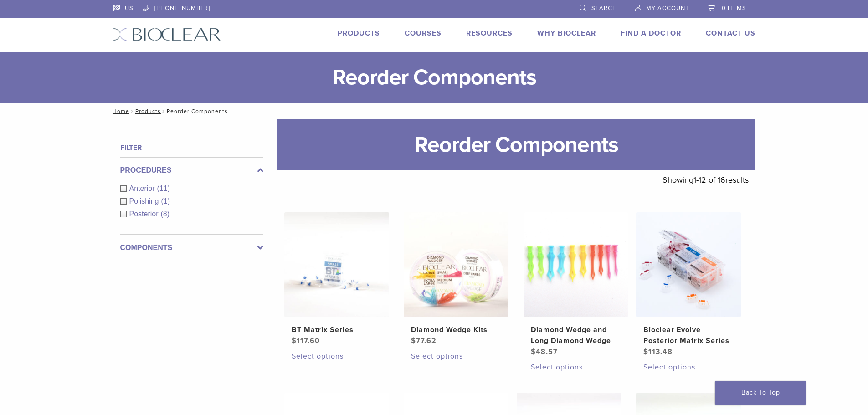  Describe the element at coordinates (143, 188) in the screenshot. I see `span: Anterior` at that location.